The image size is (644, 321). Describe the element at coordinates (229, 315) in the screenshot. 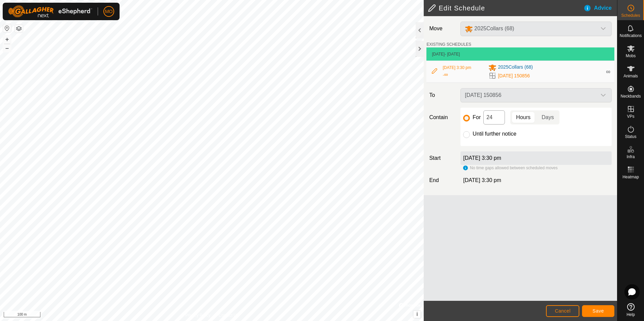

I see `a: Contact Us` at that location.